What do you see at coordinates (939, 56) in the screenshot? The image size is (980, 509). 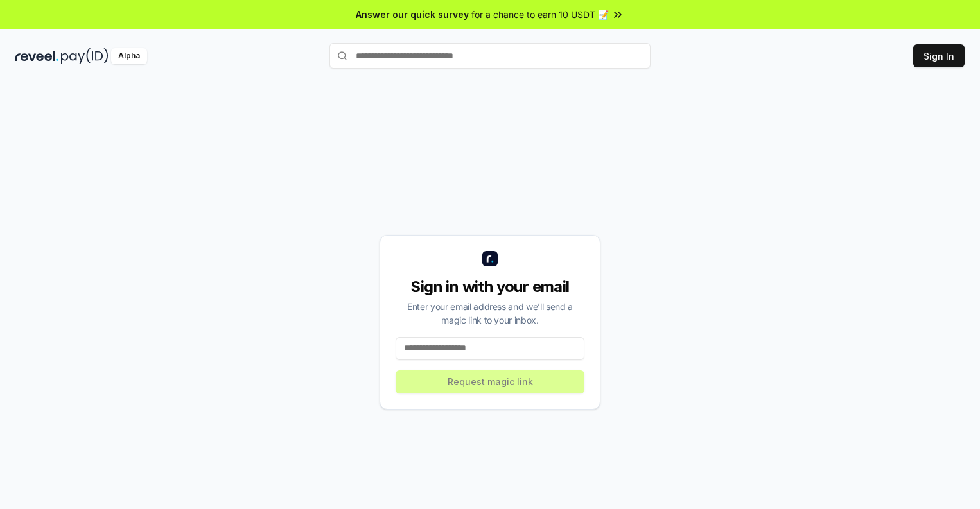 I see `button: Sign In` at bounding box center [939, 56].